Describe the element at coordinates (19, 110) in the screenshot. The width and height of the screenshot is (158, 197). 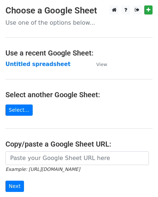
I see `a: Select...` at that location.